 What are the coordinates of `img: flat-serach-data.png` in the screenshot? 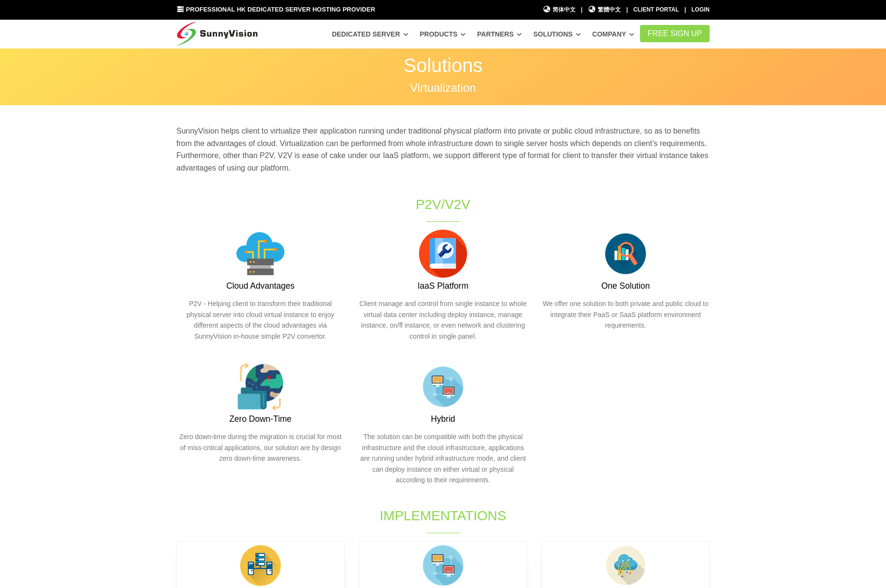 It's located at (626, 254).